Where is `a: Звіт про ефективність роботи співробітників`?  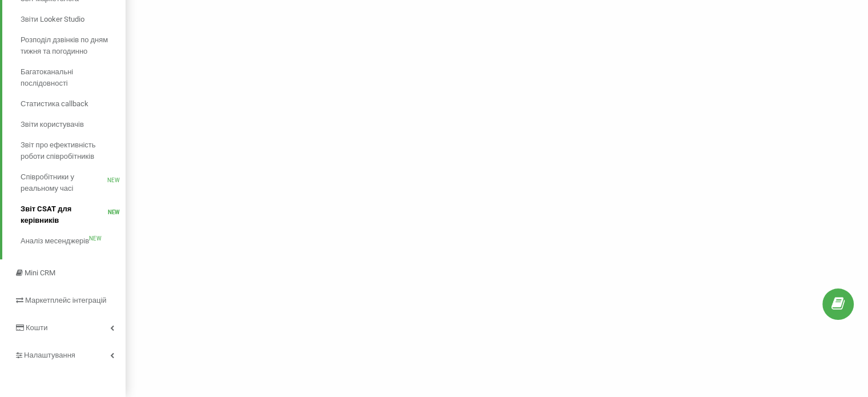 a: Звіт про ефективність роботи співробітників is located at coordinates (73, 151).